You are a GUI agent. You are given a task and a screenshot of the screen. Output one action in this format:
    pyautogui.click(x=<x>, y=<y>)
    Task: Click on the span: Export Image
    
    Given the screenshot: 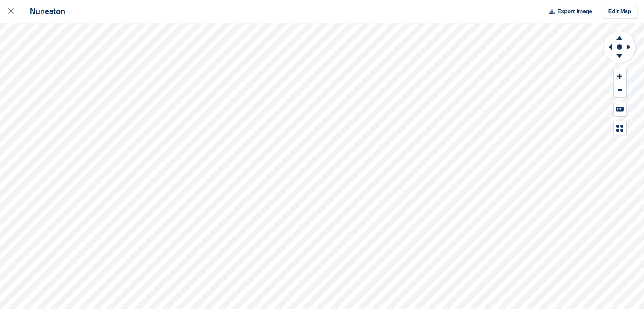 What is the action you would take?
    pyautogui.click(x=574, y=12)
    